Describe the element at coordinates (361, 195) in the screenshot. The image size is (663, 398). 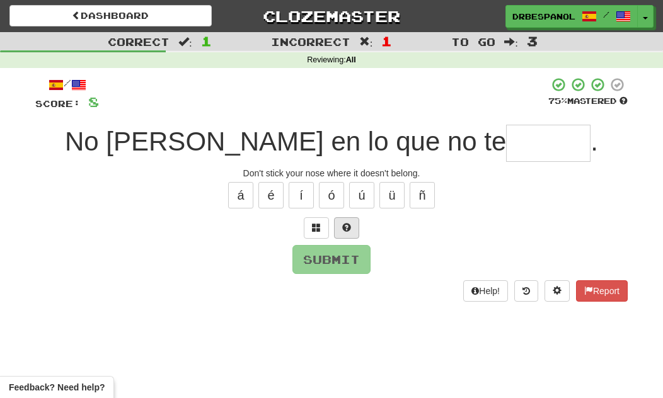
I see `button: ú` at that location.